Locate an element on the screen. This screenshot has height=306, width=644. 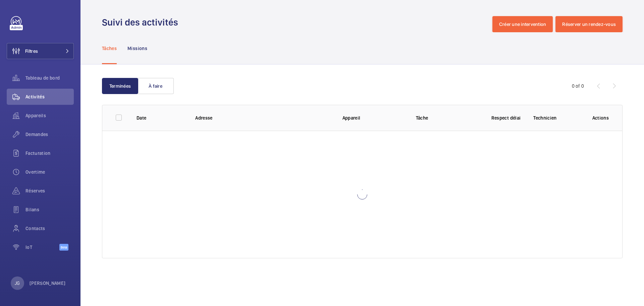
span: Appareils is located at coordinates (50, 115).